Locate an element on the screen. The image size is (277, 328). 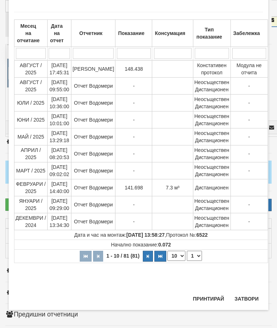
span: Модула не отчита is located at coordinates (249, 69).